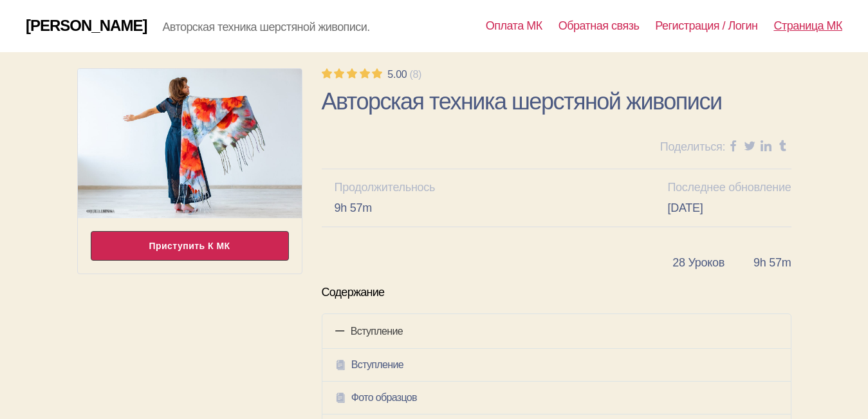  I want to click on li: 9h 57m, so click(385, 198).